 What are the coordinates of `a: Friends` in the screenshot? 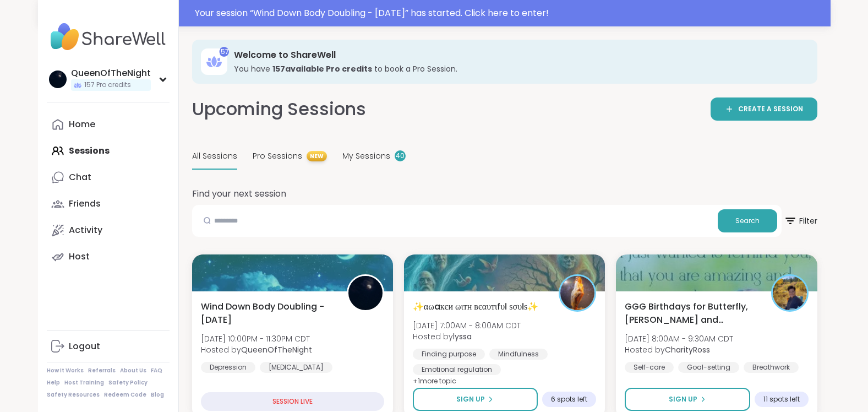 It's located at (108, 204).